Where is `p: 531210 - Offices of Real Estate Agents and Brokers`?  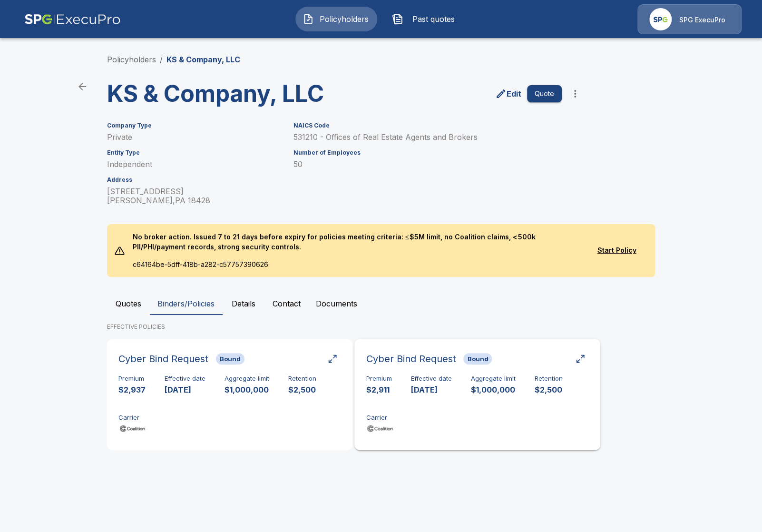
p: 531210 - Offices of Real Estate Agents and Brokers is located at coordinates (427, 137).